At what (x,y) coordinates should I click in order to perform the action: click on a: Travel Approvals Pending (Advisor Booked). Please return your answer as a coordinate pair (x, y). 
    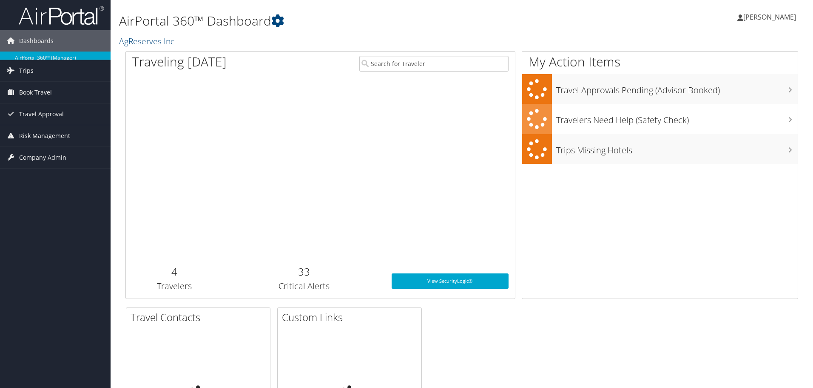
    Looking at the image, I should click on (660, 89).